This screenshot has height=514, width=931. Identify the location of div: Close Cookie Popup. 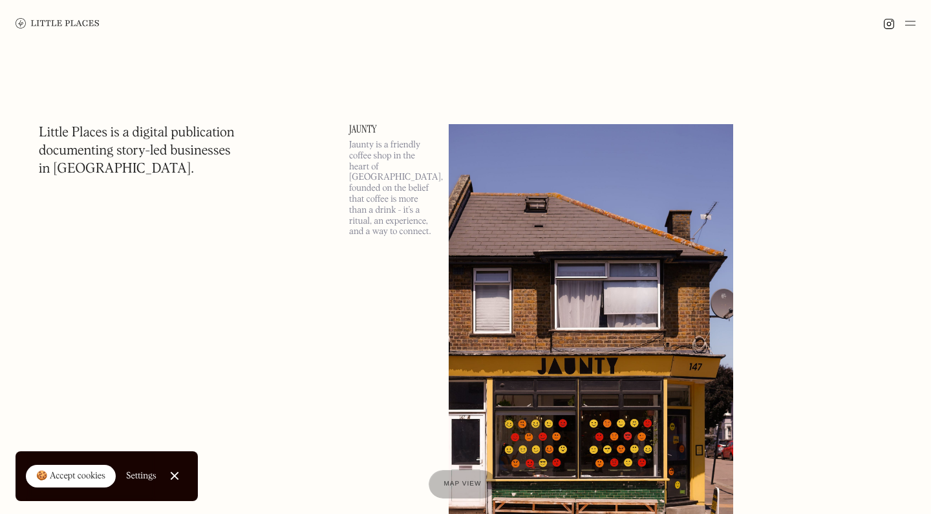
(174, 476).